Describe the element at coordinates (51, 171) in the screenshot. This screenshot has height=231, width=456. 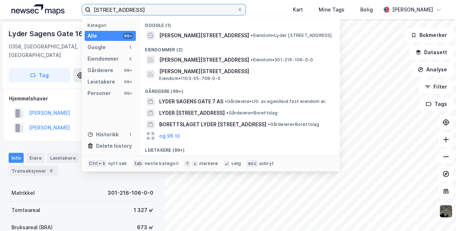
I see `div: 6` at that location.